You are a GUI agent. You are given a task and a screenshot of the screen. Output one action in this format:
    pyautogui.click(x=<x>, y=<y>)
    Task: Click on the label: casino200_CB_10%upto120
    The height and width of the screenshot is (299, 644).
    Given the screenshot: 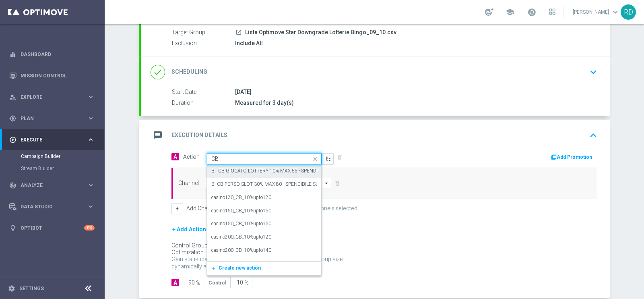 What is the action you would take?
    pyautogui.click(x=241, y=237)
    